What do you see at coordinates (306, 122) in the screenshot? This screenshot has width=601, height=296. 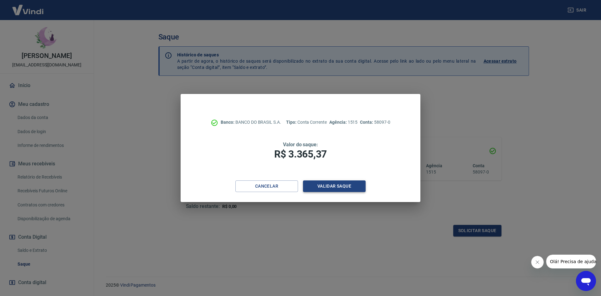 I see `p: Conta Corrente` at bounding box center [306, 122].